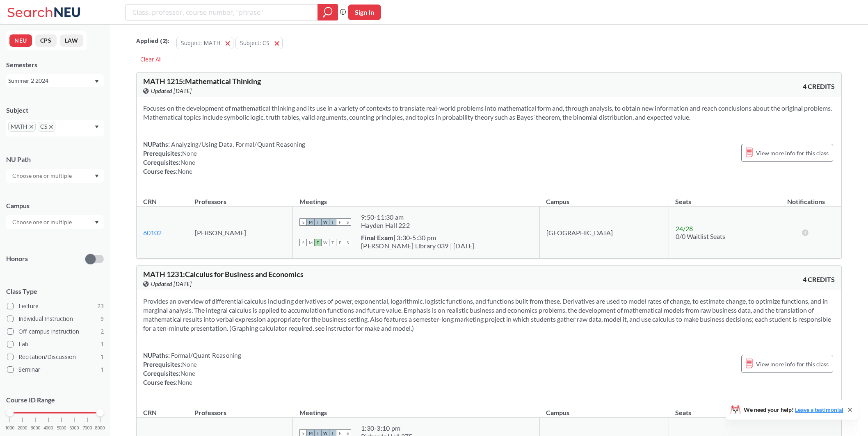  Describe the element at coordinates (23, 428) in the screenshot. I see `span: 2000` at that location.